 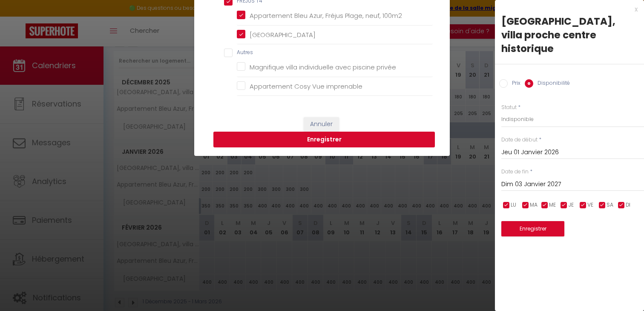 What do you see at coordinates (509, 108) in the screenshot?
I see `label: Statut` at bounding box center [509, 108].